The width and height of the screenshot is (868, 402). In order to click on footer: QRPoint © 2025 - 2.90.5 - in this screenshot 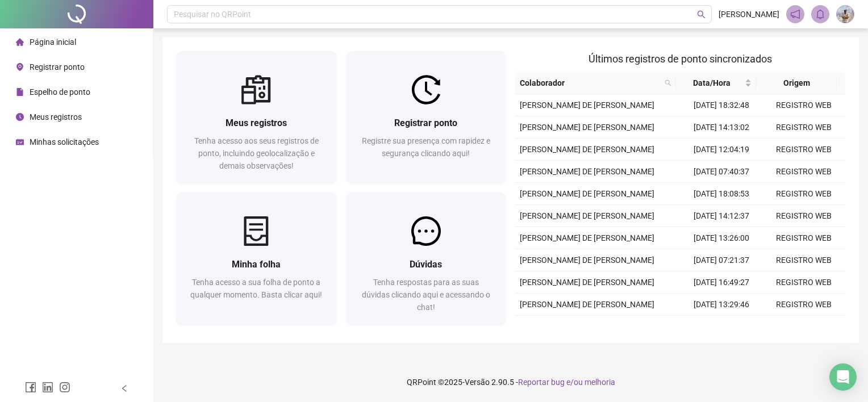, I will do `click(511, 382)`.